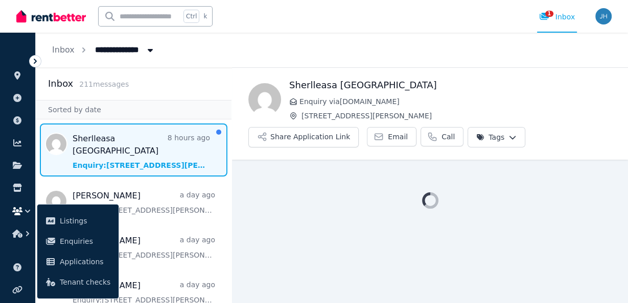  What do you see at coordinates (85, 242) in the screenshot?
I see `span: Enquiries` at bounding box center [85, 242].